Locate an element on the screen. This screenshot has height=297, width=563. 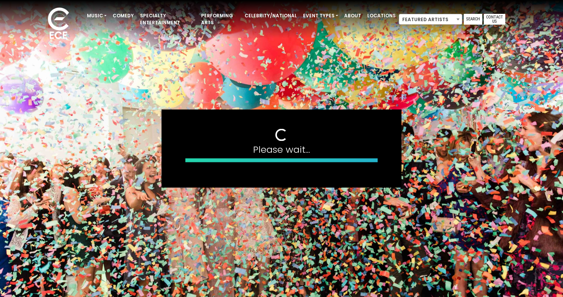
a: Comedy is located at coordinates (123, 16).